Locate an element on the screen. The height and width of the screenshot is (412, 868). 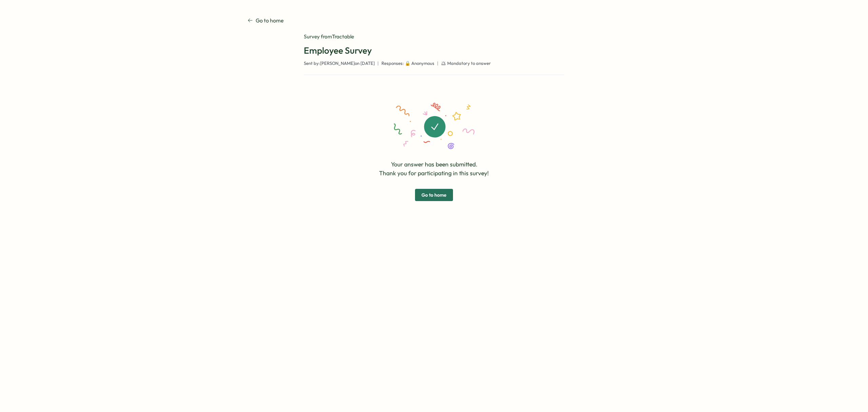
div: Survey from Tractable is located at coordinates (434, 37).